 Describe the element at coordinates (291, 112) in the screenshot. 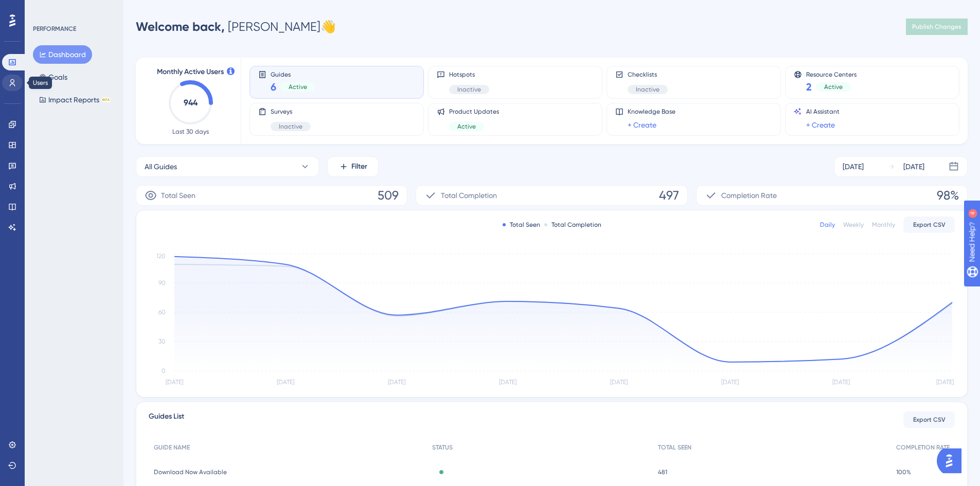

I see `span: Surveys` at that location.